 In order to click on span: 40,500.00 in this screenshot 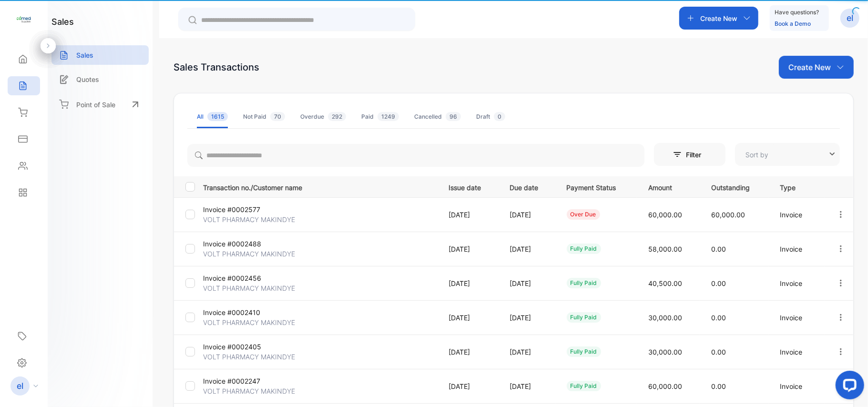, I will do `click(665, 283)`.